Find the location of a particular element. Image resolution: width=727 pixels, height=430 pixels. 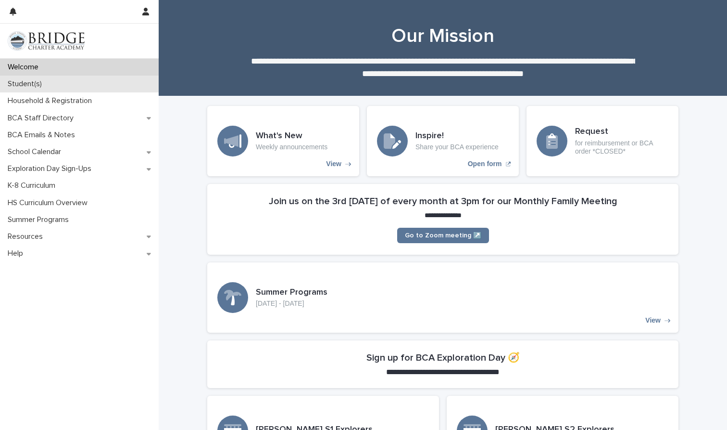

a: Go to Zoom meeting ↗️ is located at coordinates (443, 235).